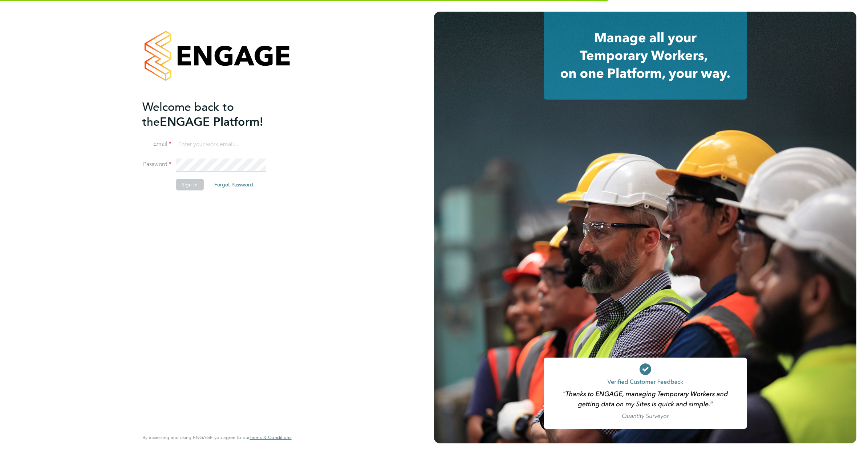 The width and height of the screenshot is (868, 455). What do you see at coordinates (233, 185) in the screenshot?
I see `button: Forgot Password` at bounding box center [233, 185].